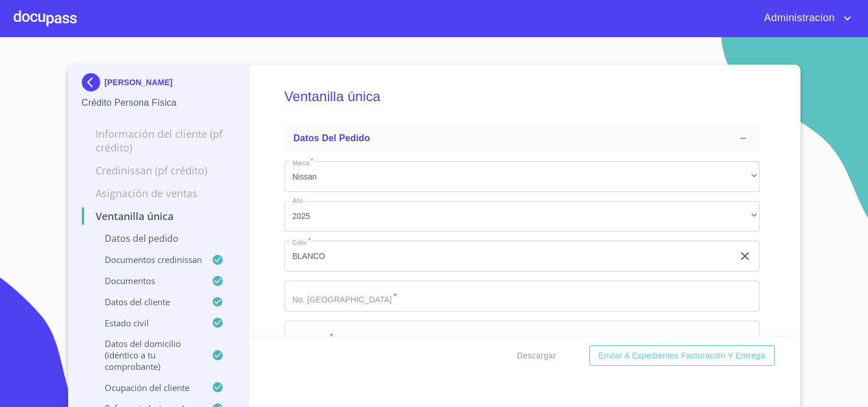  What do you see at coordinates (158, 141) in the screenshot?
I see `p: Información del cliente (PF crédito)` at bounding box center [158, 141].